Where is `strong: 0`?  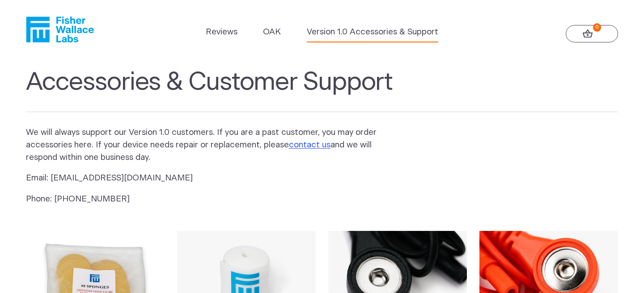 strong: 0 is located at coordinates (597, 28).